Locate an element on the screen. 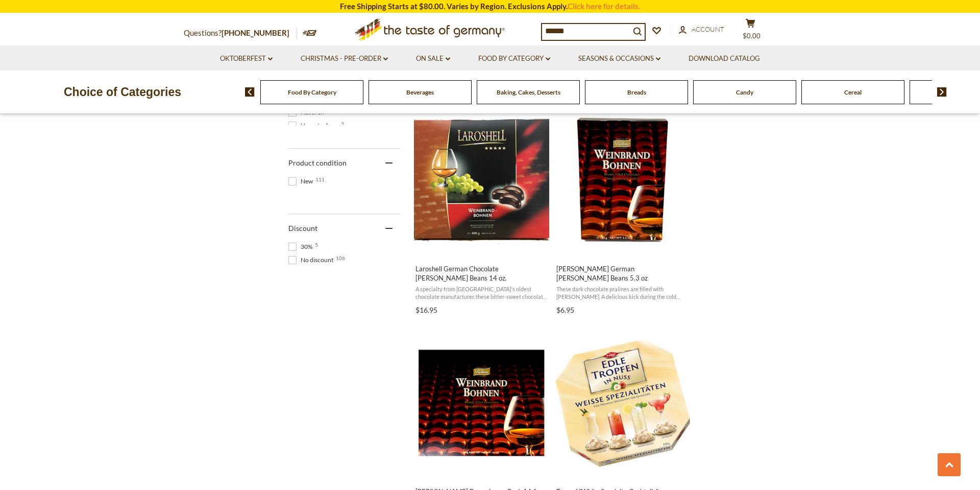 The height and width of the screenshot is (490, 980). img: Trumpf "White Specialty Cocktails" Brandy Hazelnut Praline Assortment, 8.8 oz is located at coordinates (623, 402).